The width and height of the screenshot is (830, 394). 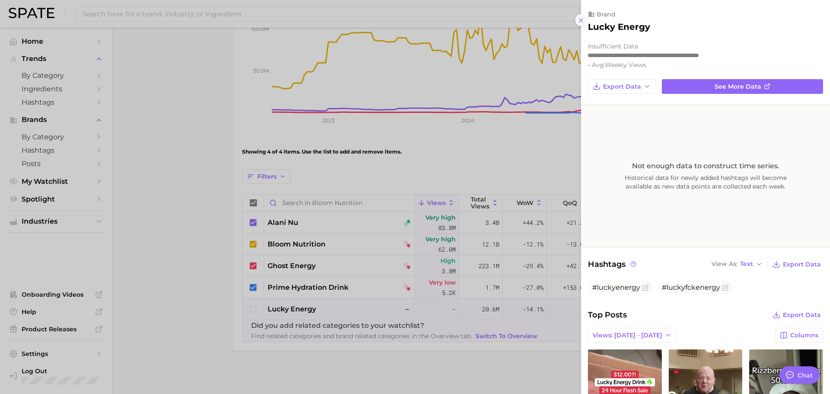 I want to click on span: Historical data for newly added hashtags will become available as new data points are collected e..., so click(x=705, y=182).